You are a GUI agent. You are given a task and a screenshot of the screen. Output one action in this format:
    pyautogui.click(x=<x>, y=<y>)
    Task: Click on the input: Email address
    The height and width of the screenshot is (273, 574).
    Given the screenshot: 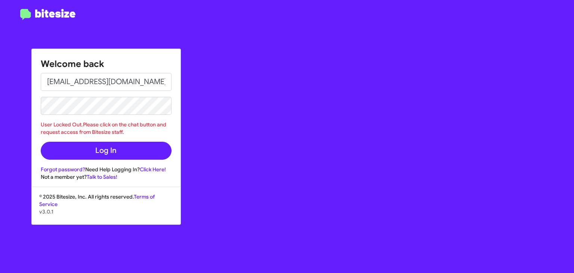 What is the action you would take?
    pyautogui.click(x=106, y=82)
    